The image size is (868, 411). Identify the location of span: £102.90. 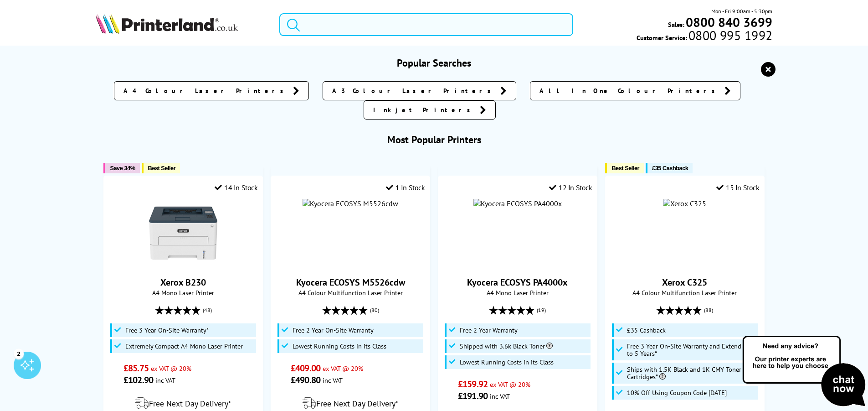
(138, 380).